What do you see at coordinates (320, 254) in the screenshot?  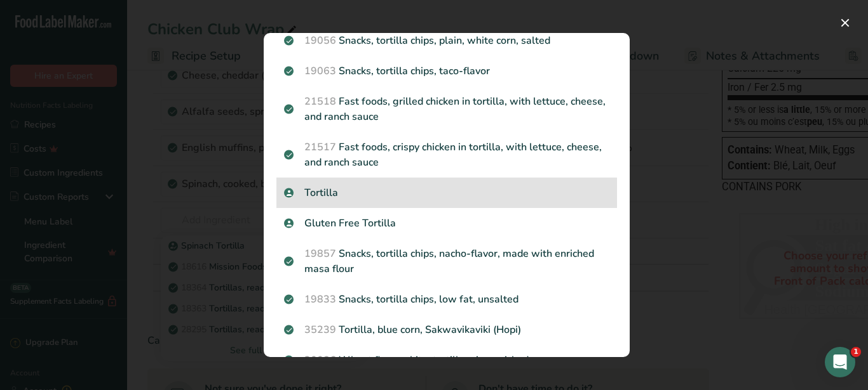 I see `span: 19857` at bounding box center [320, 254].